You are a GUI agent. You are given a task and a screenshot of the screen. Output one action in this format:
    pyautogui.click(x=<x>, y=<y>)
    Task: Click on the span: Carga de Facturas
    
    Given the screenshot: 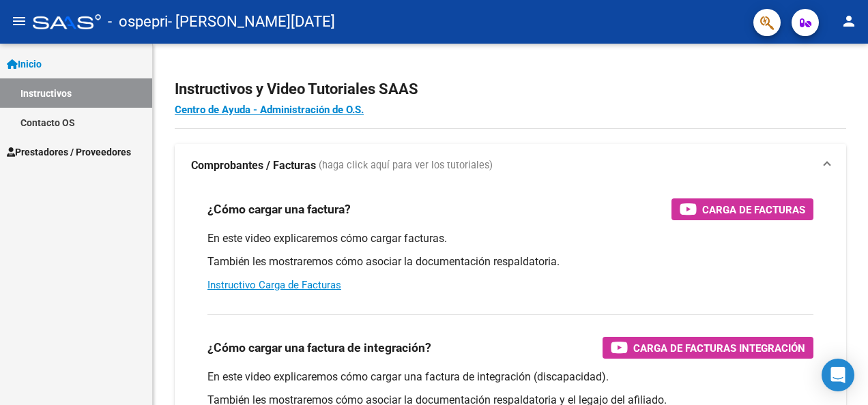 What is the action you would take?
    pyautogui.click(x=753, y=209)
    